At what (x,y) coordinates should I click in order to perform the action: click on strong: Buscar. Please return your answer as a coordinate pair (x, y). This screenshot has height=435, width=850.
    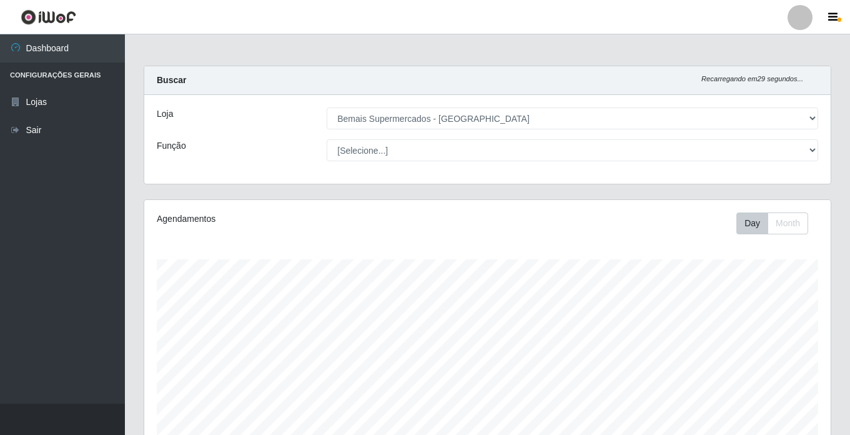
    Looking at the image, I should click on (171, 80).